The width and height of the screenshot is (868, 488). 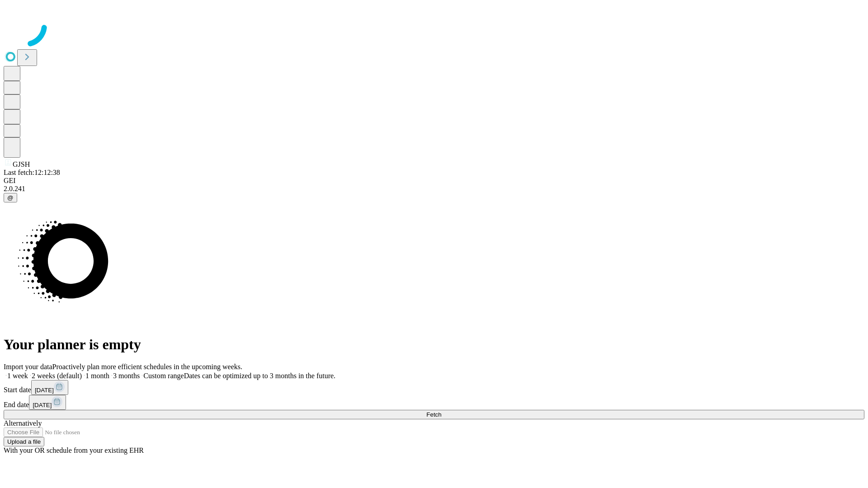 What do you see at coordinates (434, 414) in the screenshot?
I see `button: Fetch` at bounding box center [434, 414].